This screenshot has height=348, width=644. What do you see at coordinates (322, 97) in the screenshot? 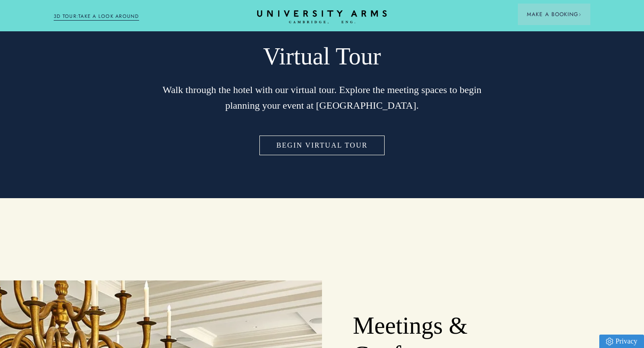
I see `p: Walk through the hotel with our virtual tour. Explore the meeting spaces to begin planning your e...` at bounding box center [322, 97].